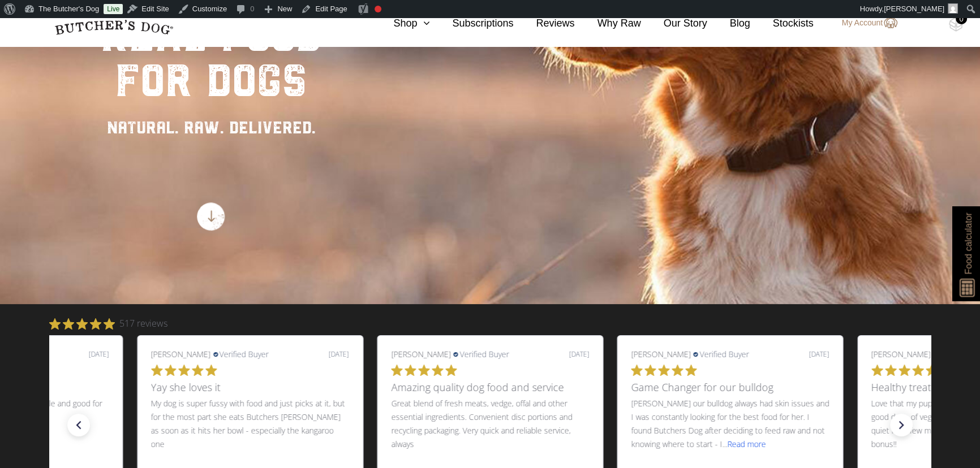  Describe the element at coordinates (490, 387) in the screenshot. I see `h3: Amazing quality dog food and service` at that location.